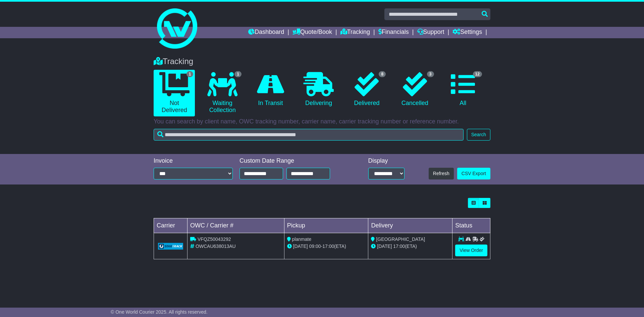  What do you see at coordinates (235, 226) in the screenshot?
I see `td: OWC / Carrier #` at bounding box center [235, 226].